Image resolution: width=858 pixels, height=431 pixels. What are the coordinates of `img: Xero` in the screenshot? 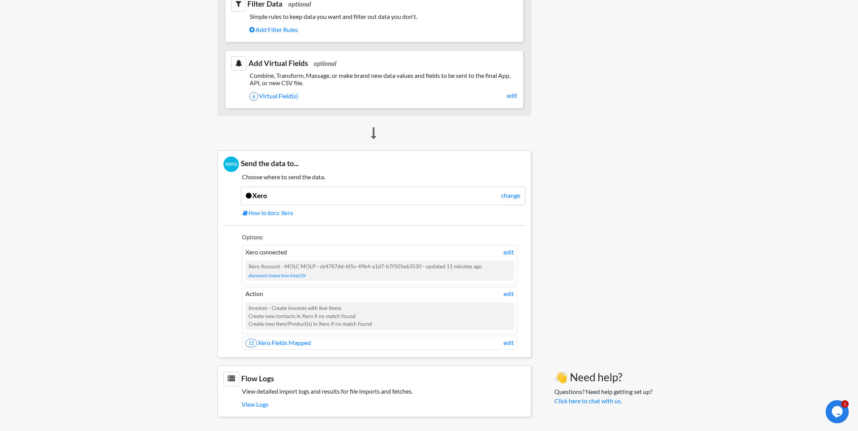 It's located at (231, 164).